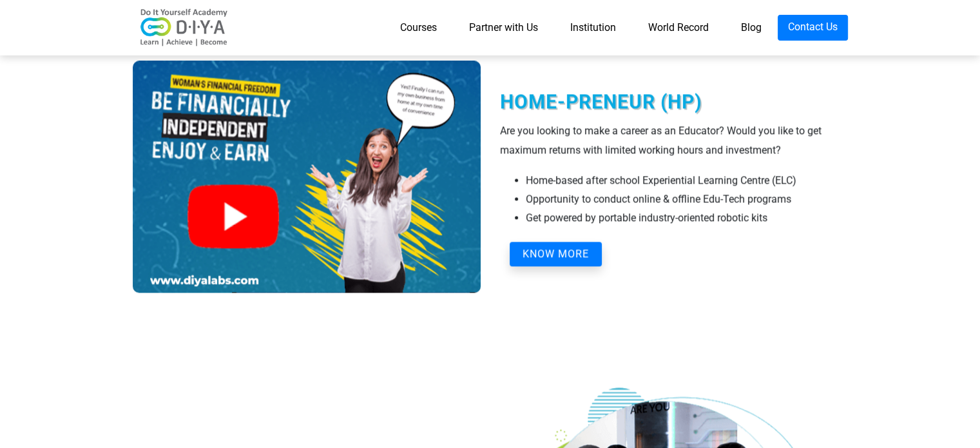  What do you see at coordinates (687, 199) in the screenshot?
I see `li: Opportunity to conduct online & offline Edu-Tech programs` at bounding box center [687, 199].